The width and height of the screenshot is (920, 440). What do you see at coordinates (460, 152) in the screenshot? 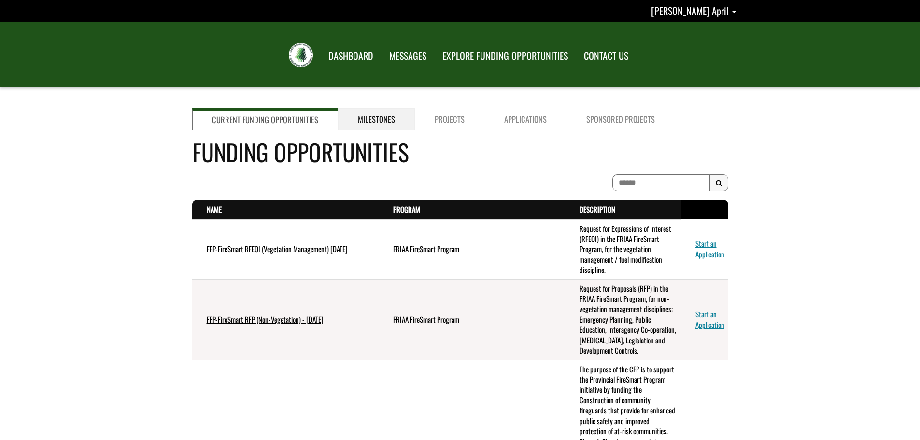
I see `h4: Funding Opportunities` at bounding box center [460, 152].